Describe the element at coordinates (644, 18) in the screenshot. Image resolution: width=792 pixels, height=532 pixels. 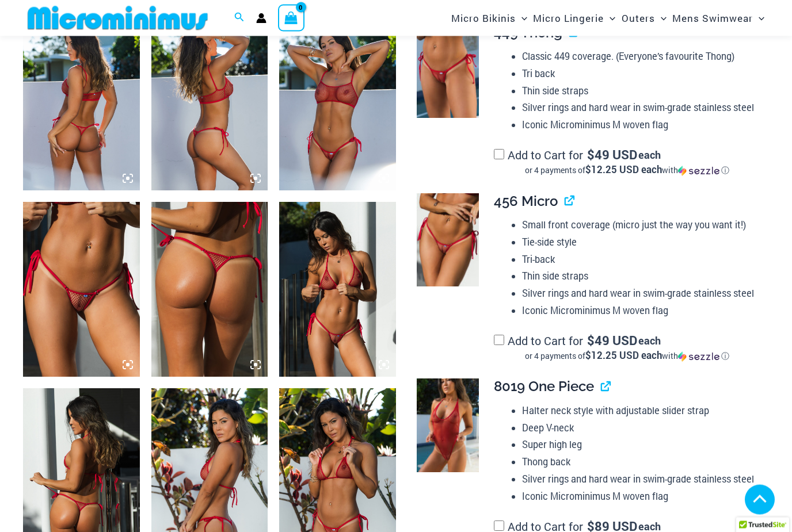
I see `a: OutersMenu ToggleMenu Toggle` at that location.